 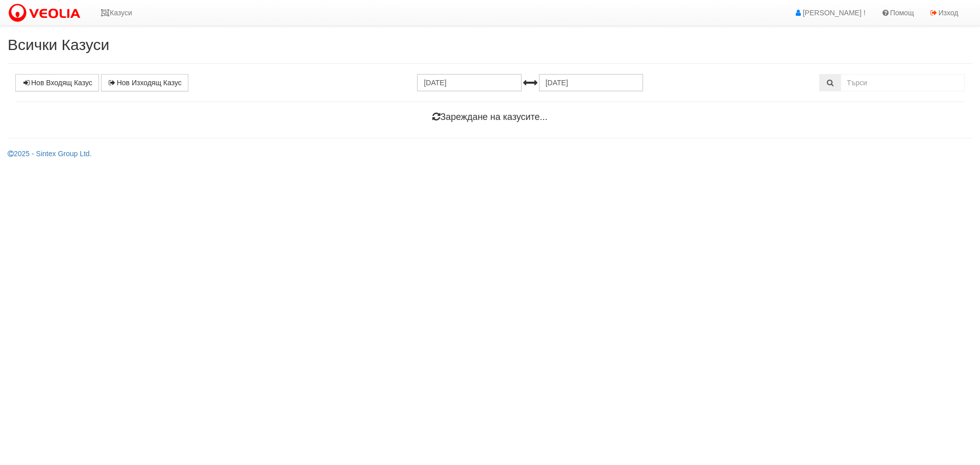 What do you see at coordinates (902, 83) in the screenshot?
I see `input: Търсене по Идентификатор, Бл/Вх/Ап, Тип, Описание, Моб. Номер, Имейл, Файл, Коментар,` at bounding box center [902, 83].